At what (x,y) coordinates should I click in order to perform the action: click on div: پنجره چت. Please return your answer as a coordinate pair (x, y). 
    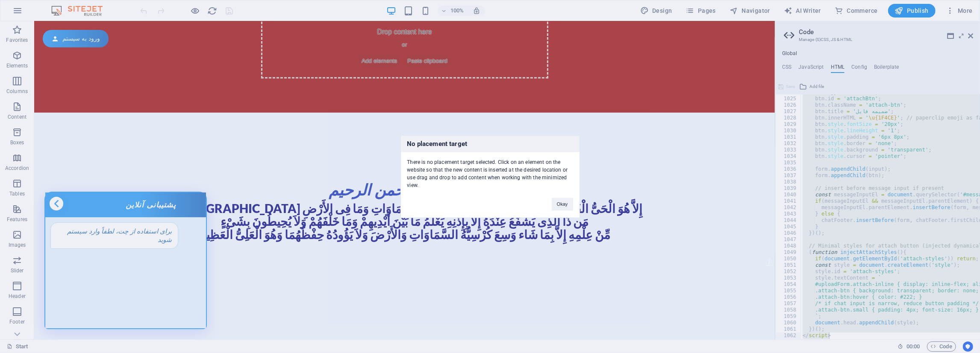
    Looking at the image, I should click on (91, 240).